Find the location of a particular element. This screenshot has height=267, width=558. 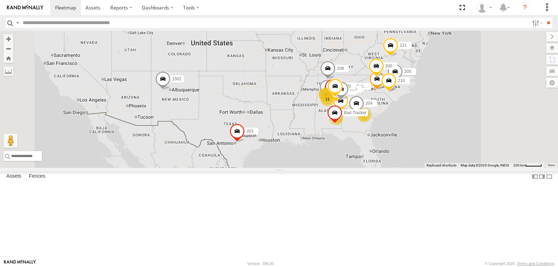

label: Hide Summary Table is located at coordinates (550, 176).